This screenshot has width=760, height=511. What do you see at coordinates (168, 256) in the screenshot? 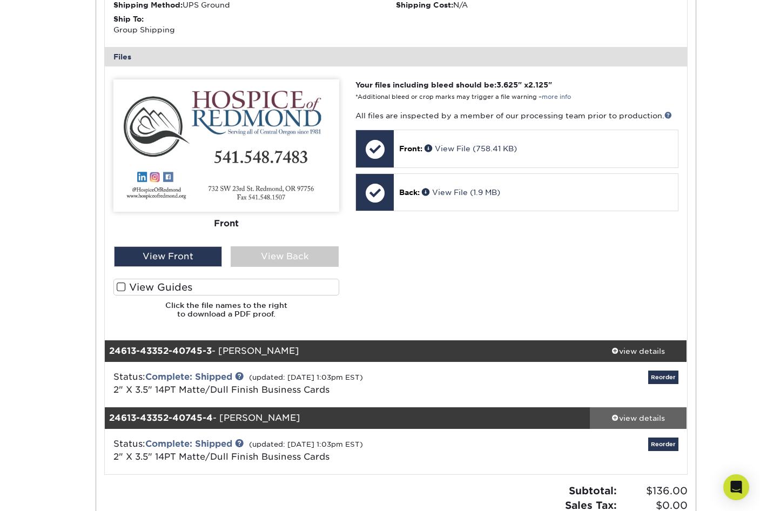
I see `div: View Front` at bounding box center [168, 256].